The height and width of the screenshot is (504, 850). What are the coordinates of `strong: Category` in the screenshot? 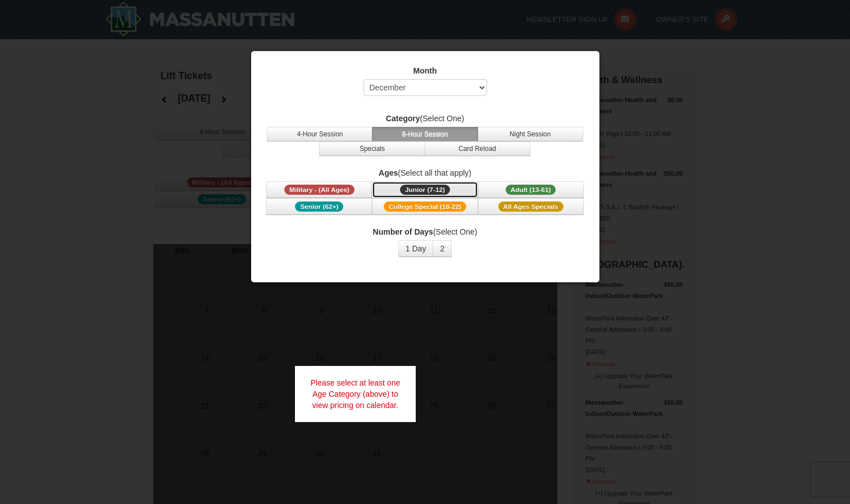 It's located at (403, 119).